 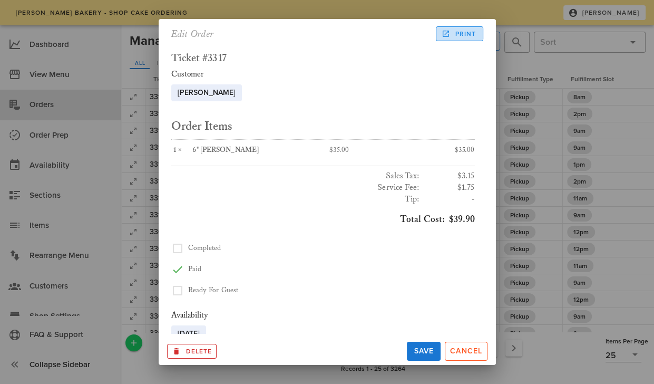 I want to click on div: Customer, so click(x=323, y=74).